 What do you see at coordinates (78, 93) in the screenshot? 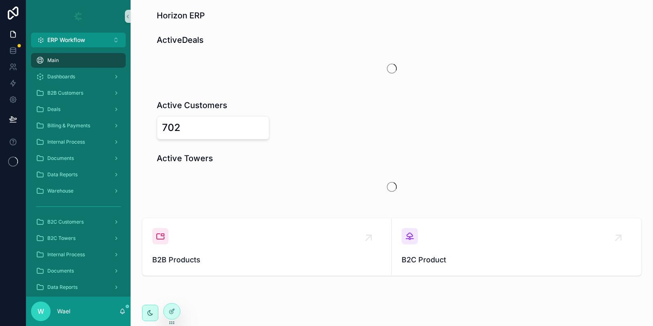
I see `a: B2B Customers` at bounding box center [78, 93].